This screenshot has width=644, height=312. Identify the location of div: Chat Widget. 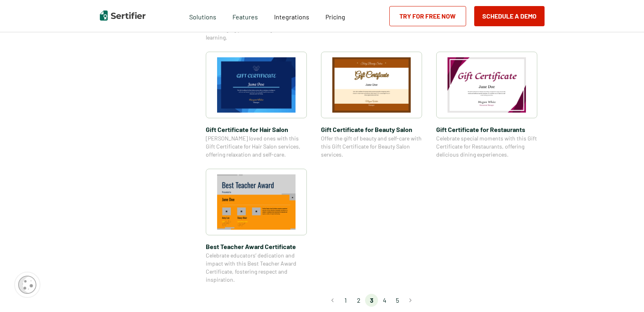
(624, 293).